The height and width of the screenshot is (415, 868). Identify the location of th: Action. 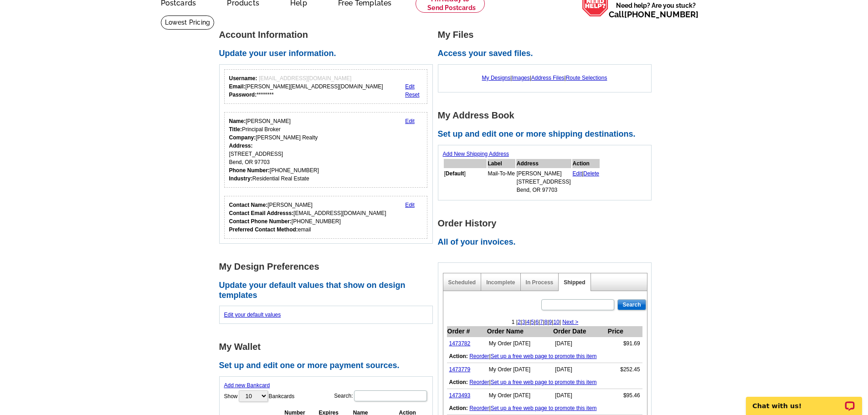
(586, 163).